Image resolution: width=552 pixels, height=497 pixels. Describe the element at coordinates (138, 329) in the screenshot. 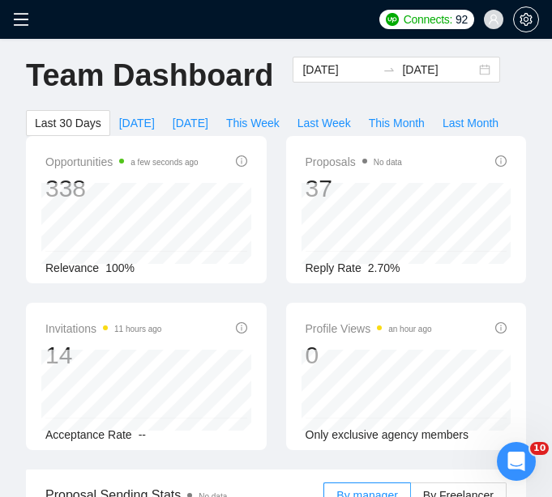

I see `time: 11 hours ago` at that location.